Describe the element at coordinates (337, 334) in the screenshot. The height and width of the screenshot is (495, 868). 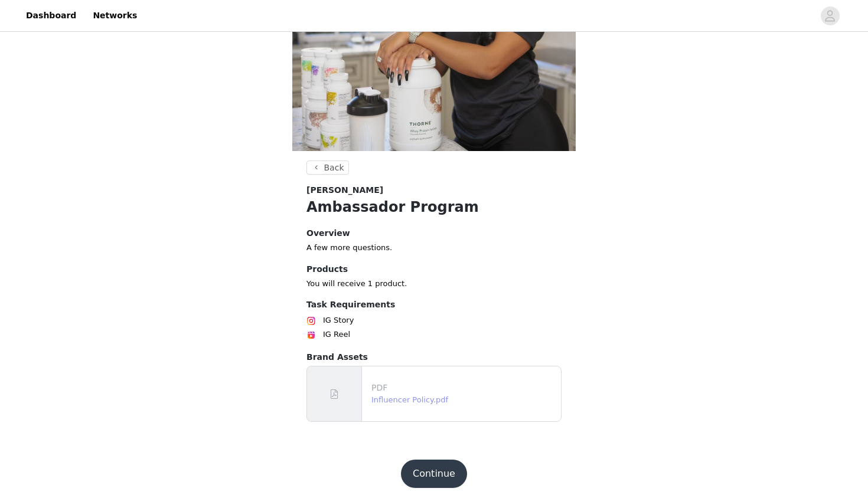
I see `span: IG Reel` at that location.